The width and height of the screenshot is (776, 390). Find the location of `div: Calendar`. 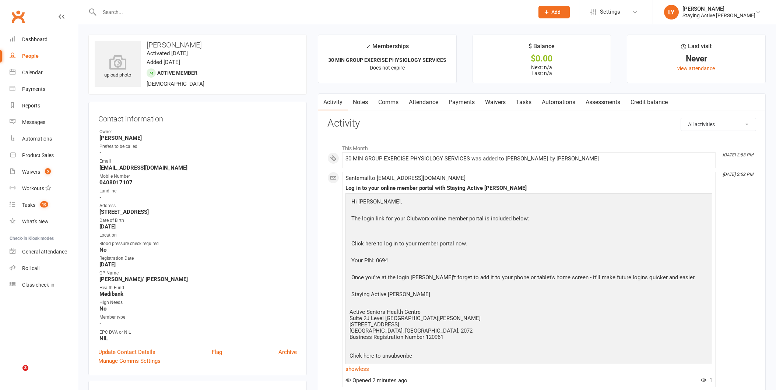

div: Calendar is located at coordinates (32, 73).